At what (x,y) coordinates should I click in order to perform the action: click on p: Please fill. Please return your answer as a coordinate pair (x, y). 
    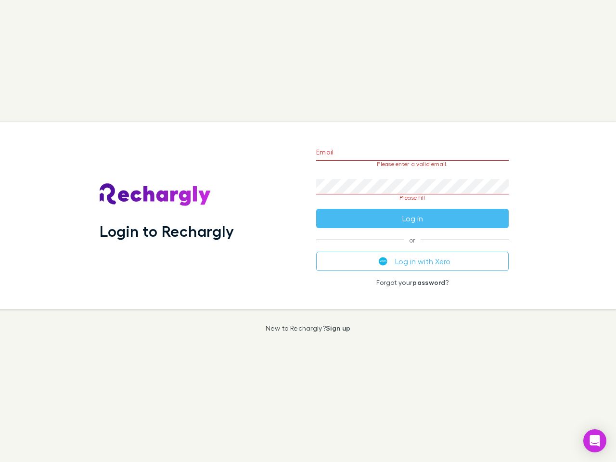
    Looking at the image, I should click on (412, 198).